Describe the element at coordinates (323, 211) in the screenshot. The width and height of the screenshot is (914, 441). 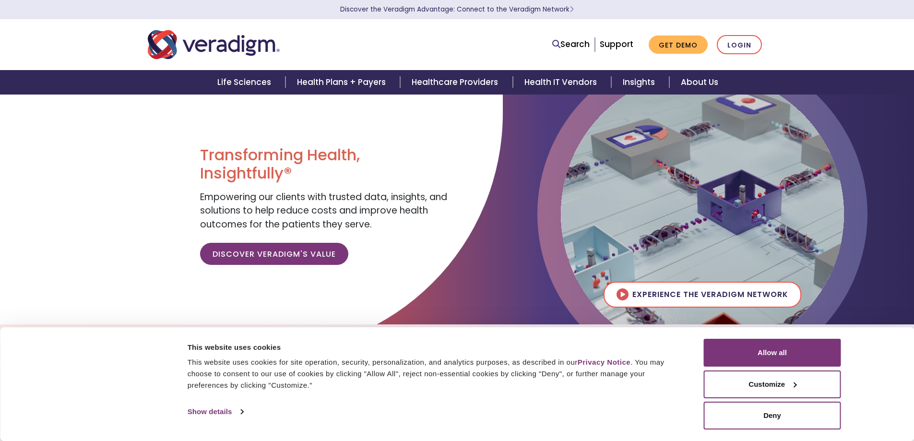
I see `span: Empowering our clients with trusted data, insights, and solutions to help reduce costs and improv...` at that location.